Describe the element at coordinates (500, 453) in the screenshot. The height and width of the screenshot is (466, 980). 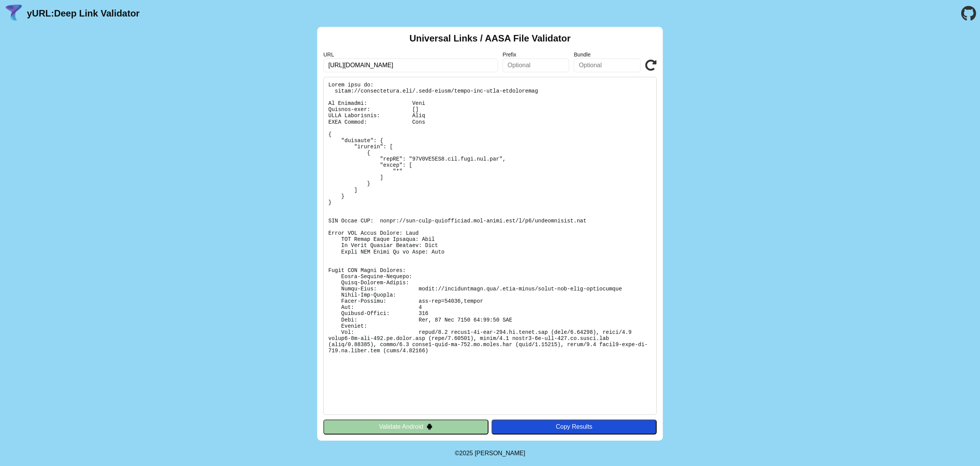
I see `a: Michael Ibragimchayev's Personal Site` at that location.